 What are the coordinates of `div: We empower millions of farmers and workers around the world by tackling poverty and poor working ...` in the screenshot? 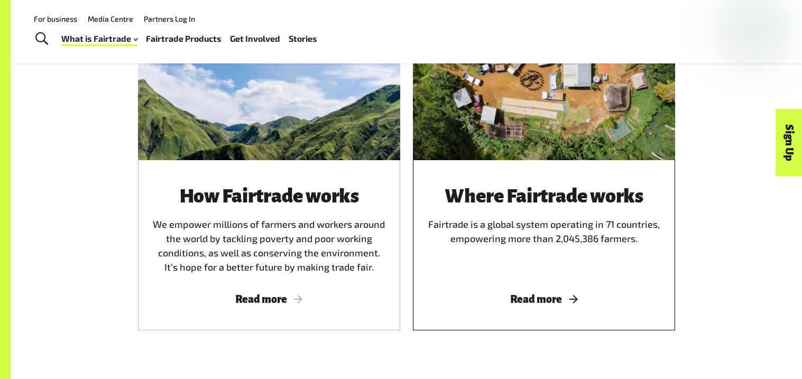 It's located at (269, 230).